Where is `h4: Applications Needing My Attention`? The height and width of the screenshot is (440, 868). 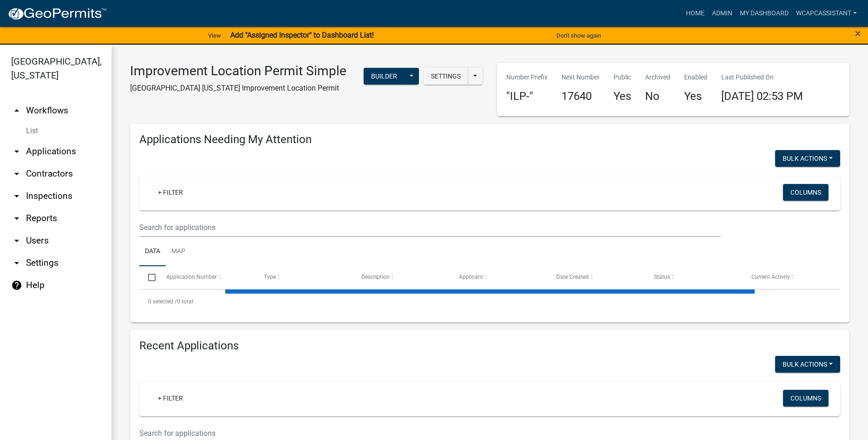 h4: Applications Needing My Attention is located at coordinates (489, 139).